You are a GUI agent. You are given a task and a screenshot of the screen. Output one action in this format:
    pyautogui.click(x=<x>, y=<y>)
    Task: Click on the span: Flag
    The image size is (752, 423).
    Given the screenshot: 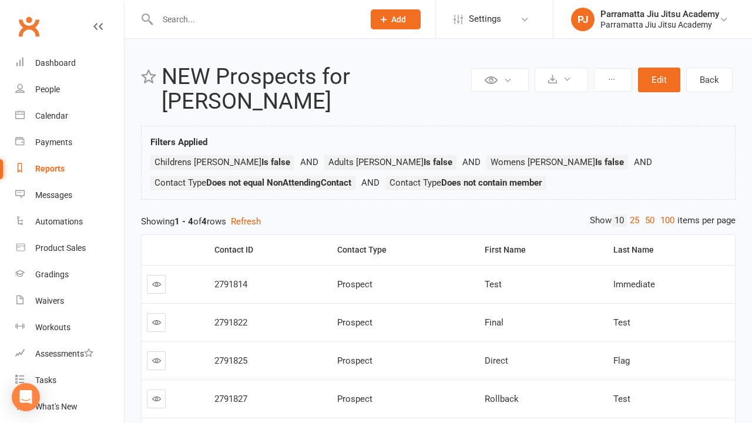 What is the action you would take?
    pyautogui.click(x=621, y=361)
    